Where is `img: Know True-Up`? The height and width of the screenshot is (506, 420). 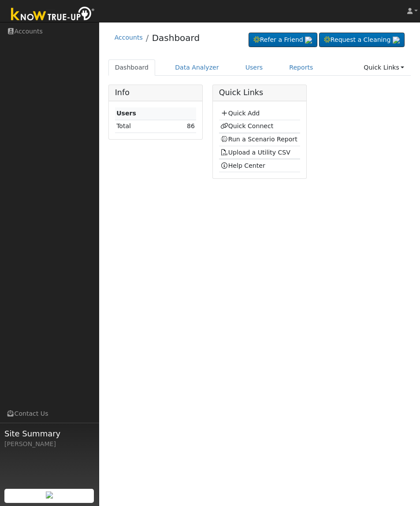
img: Know True-Up is located at coordinates (53, 15).